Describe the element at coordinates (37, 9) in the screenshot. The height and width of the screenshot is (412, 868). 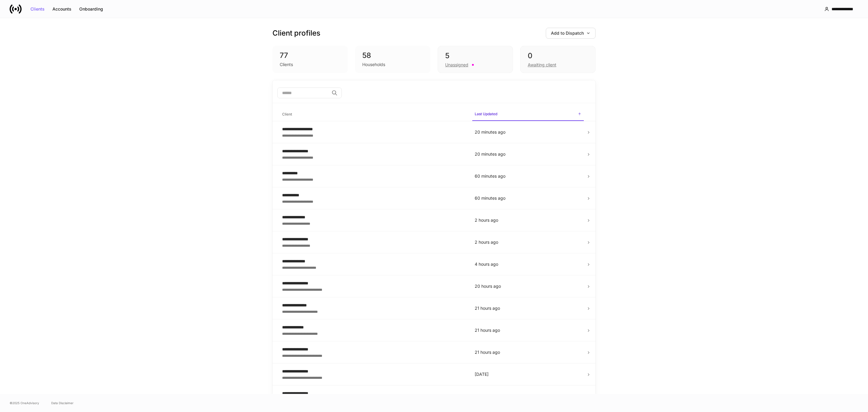
I see `button: Clients` at that location.